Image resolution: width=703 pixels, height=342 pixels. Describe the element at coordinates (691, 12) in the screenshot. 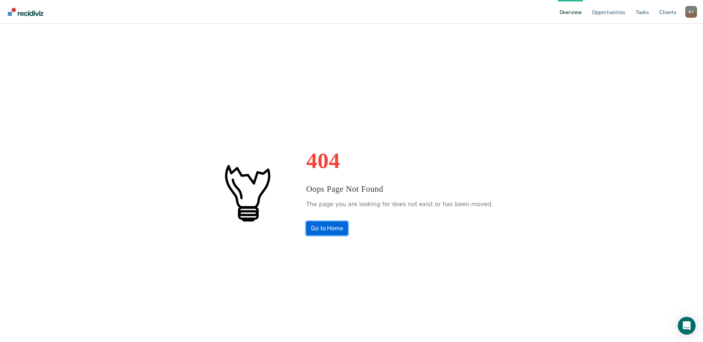

I see `button: Profile dropdown button` at that location.